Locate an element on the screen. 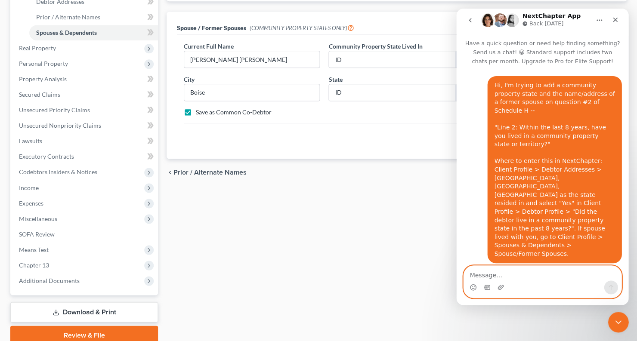 This screenshot has height=341, width=637. span: Executory Contracts is located at coordinates (46, 156).